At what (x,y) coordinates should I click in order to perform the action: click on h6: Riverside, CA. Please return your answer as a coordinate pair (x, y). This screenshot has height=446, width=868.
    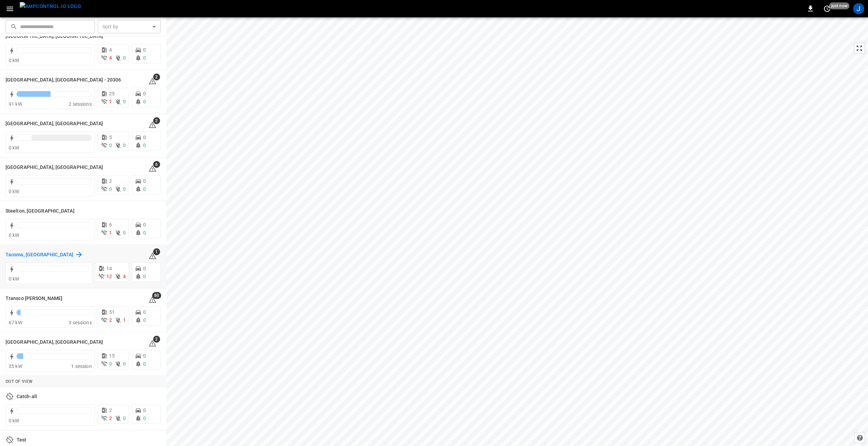
    Looking at the image, I should click on (54, 124).